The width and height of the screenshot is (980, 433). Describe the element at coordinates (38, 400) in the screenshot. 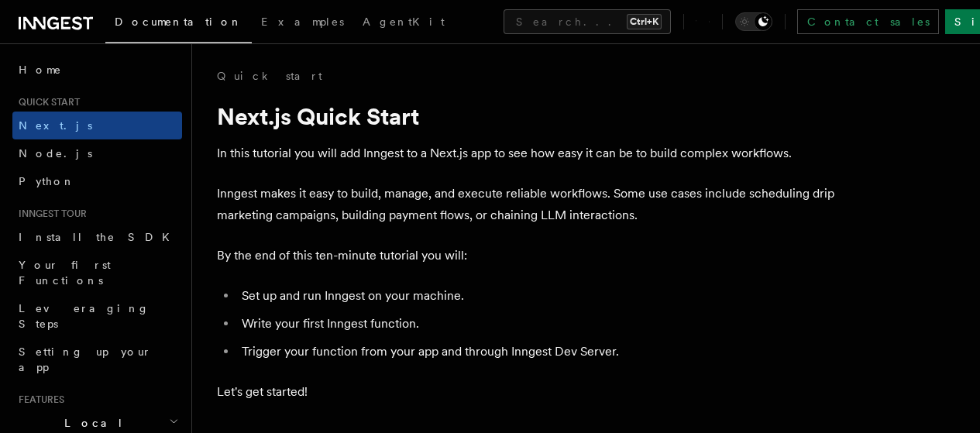

I see `span: Features` at that location.